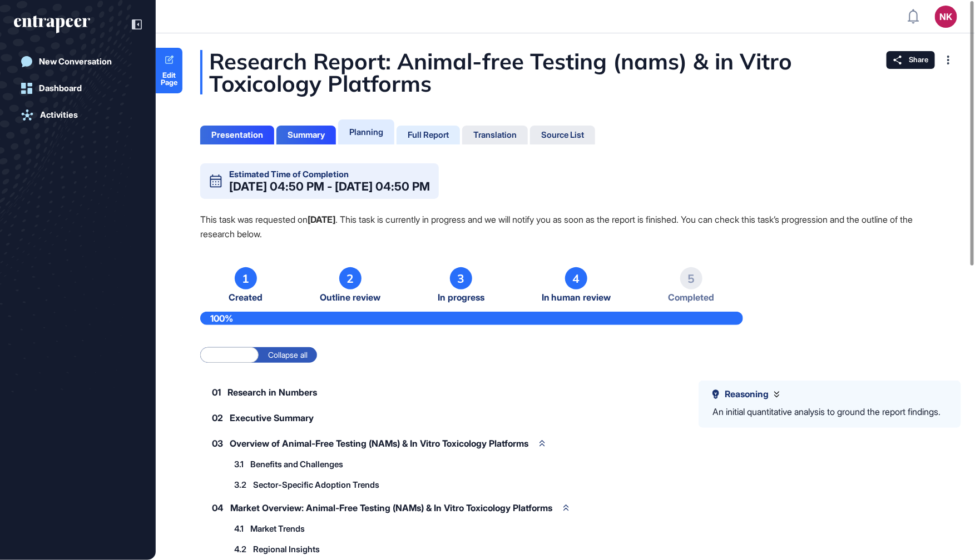  I want to click on div: NK, so click(946, 17).